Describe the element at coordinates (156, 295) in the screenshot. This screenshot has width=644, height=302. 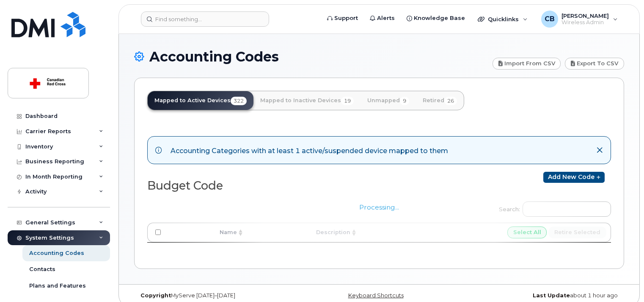
I see `strong: Copyright` at that location.